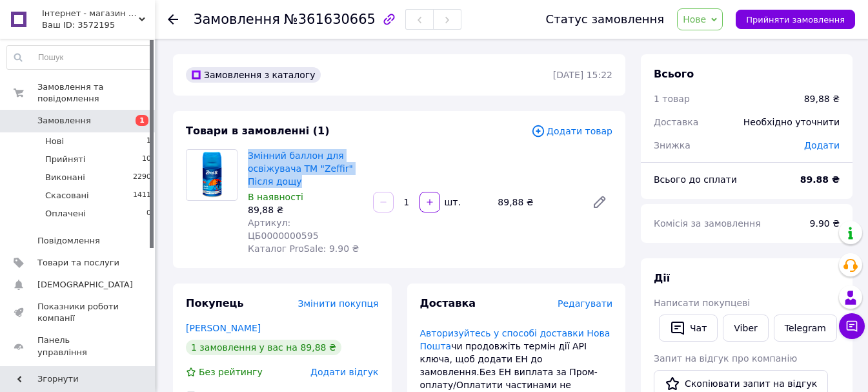  I want to click on input: Пошук, so click(80, 58).